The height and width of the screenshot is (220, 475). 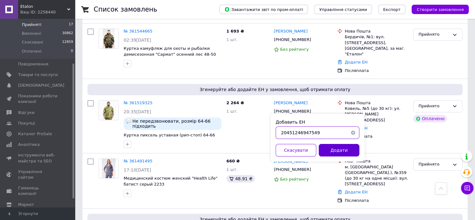 What do you see at coordinates (343, 9) in the screenshot?
I see `button: Управління статусами` at bounding box center [343, 9].